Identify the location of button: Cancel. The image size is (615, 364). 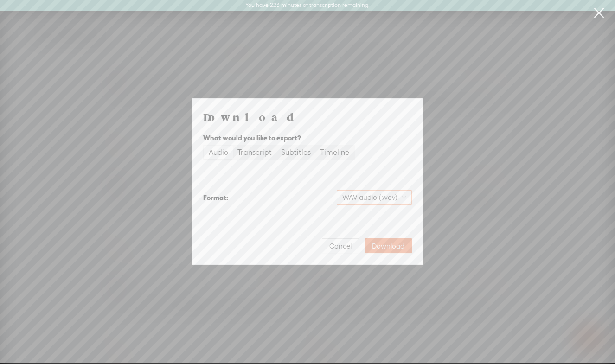
(340, 245).